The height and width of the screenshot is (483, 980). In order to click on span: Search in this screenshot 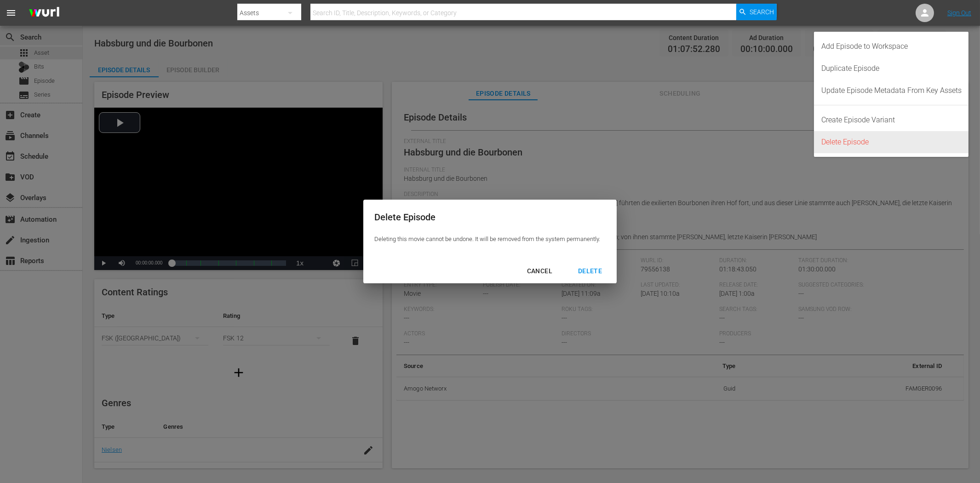, I will do `click(761, 12)`.